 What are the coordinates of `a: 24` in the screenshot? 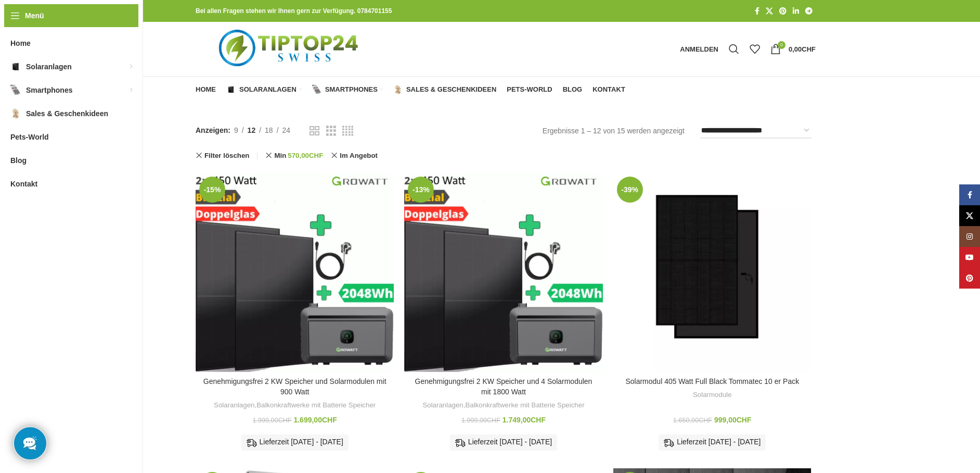 It's located at (286, 130).